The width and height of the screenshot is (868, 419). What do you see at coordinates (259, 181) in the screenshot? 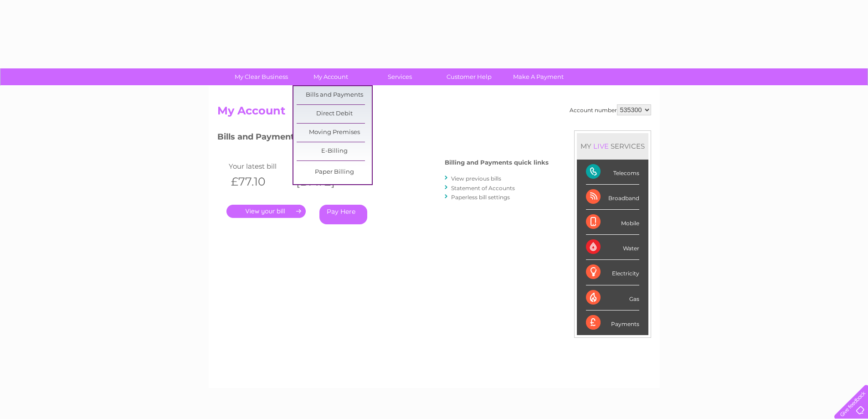
I see `th: £77.10` at bounding box center [259, 181].